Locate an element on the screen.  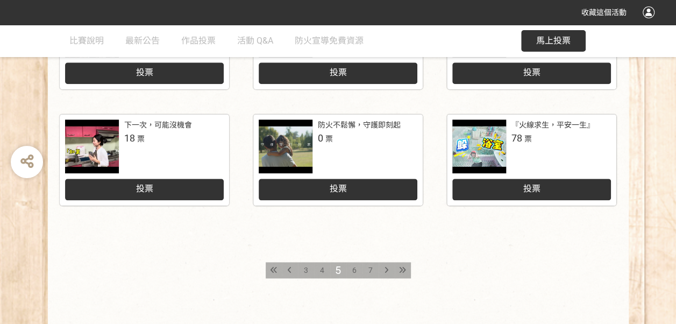
a: 防火不鬆懈，守護即刻起0票投票 is located at coordinates (338, 160).